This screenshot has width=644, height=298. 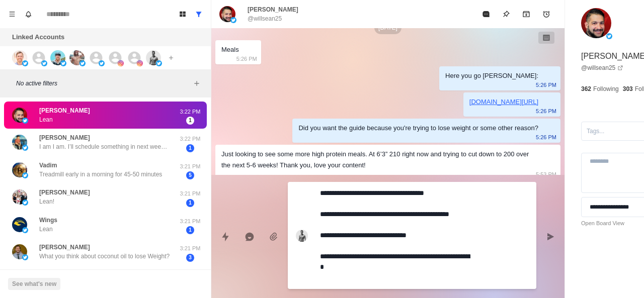 I want to click on div: Just looking to see some more high protein meals. At 6’3” 210 right now and trying to cut down to..., so click(x=380, y=160).